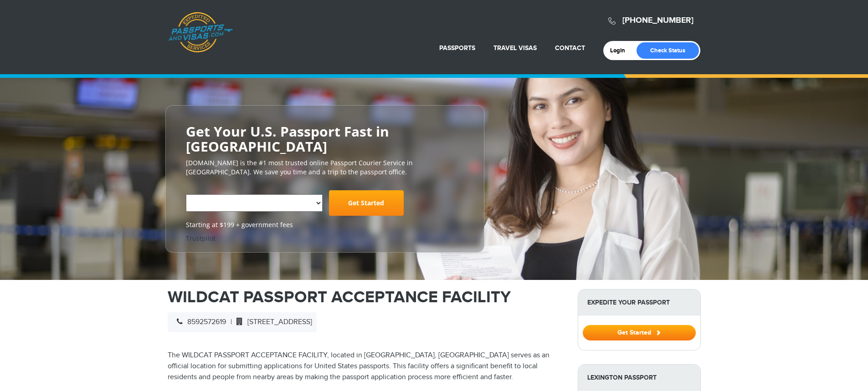 The image size is (868, 391). I want to click on a: Login, so click(620, 51).